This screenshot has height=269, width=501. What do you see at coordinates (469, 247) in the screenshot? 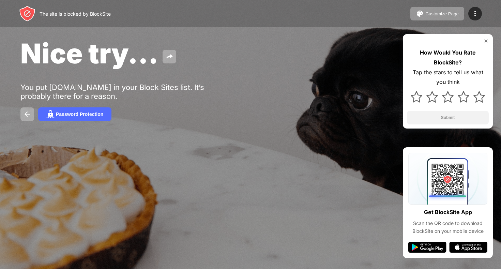
I see `img: app-store.svg` at bounding box center [469, 247].